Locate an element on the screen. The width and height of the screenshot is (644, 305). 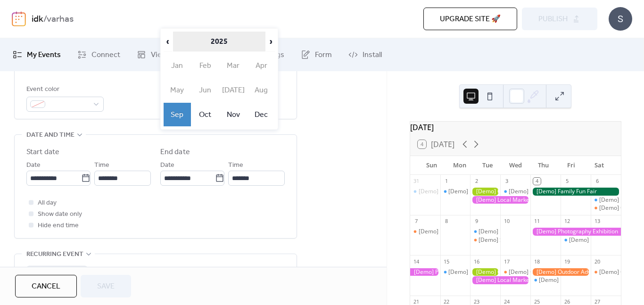
img: logo is located at coordinates (19, 19).